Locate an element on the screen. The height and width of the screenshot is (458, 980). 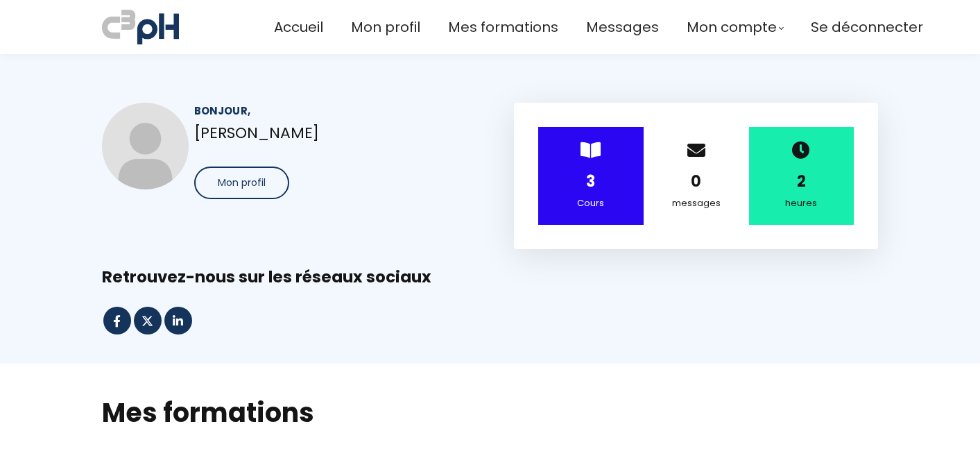
strong: 3 is located at coordinates (590, 181).